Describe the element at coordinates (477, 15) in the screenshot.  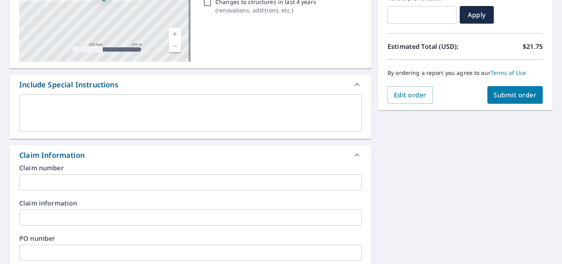
I see `span: Apply` at that location.